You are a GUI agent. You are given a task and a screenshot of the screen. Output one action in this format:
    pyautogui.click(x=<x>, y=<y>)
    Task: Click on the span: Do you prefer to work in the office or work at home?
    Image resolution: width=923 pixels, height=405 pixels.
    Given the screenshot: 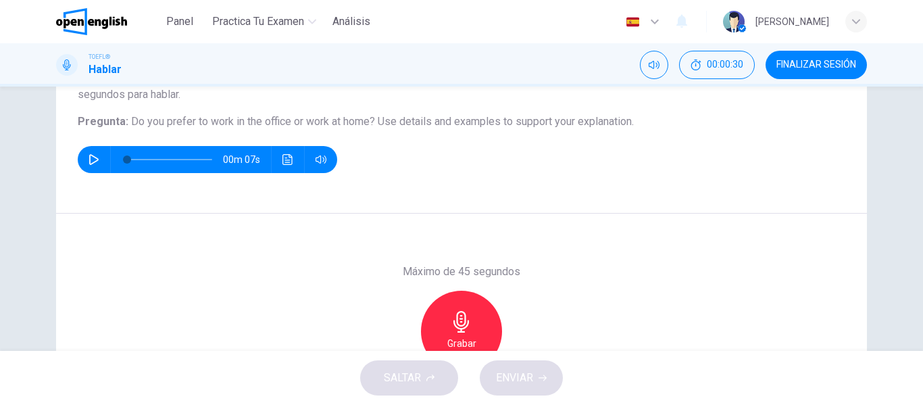 What is the action you would take?
    pyautogui.click(x=253, y=121)
    